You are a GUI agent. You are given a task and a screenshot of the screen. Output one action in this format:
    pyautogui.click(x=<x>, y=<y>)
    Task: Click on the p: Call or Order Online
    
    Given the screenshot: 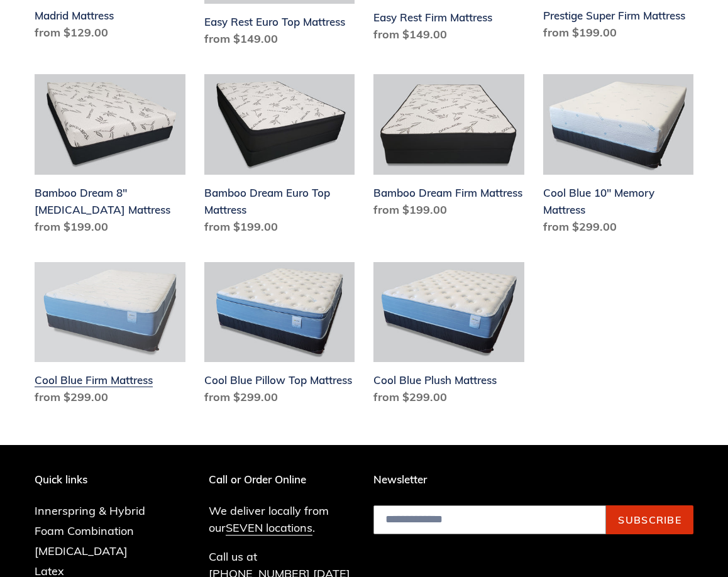 What is the action you would take?
    pyautogui.click(x=282, y=480)
    